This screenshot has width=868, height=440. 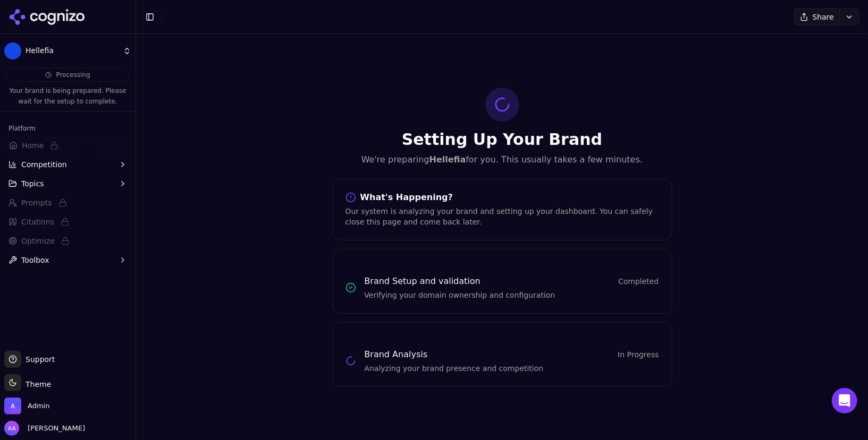 I want to click on button: Share, so click(x=816, y=17).